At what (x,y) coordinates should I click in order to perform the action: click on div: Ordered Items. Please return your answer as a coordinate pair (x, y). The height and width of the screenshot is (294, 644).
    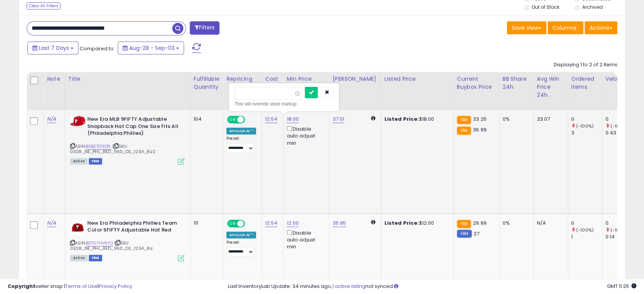
    Looking at the image, I should click on (585, 83).